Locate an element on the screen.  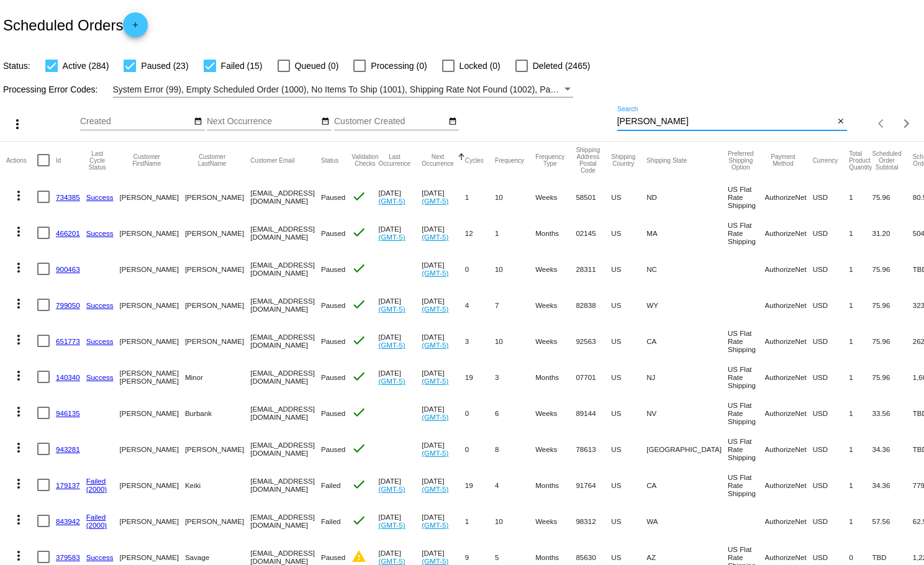
button: Next page is located at coordinates (907, 124).